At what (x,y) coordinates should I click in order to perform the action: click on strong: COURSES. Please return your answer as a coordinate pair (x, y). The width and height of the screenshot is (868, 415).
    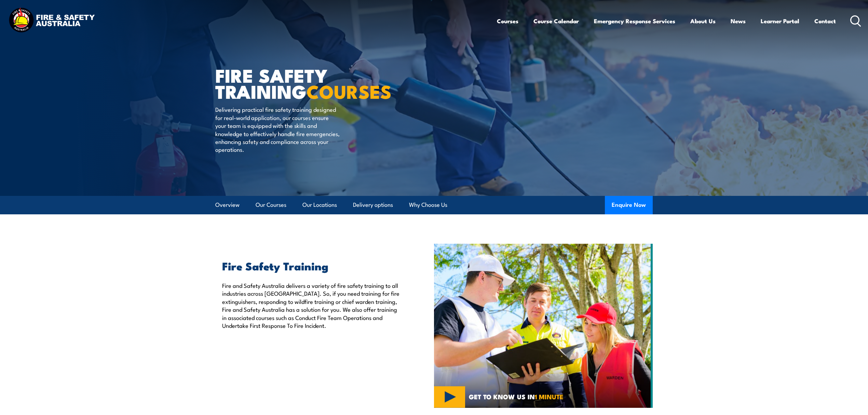
    Looking at the image, I should click on (349, 91).